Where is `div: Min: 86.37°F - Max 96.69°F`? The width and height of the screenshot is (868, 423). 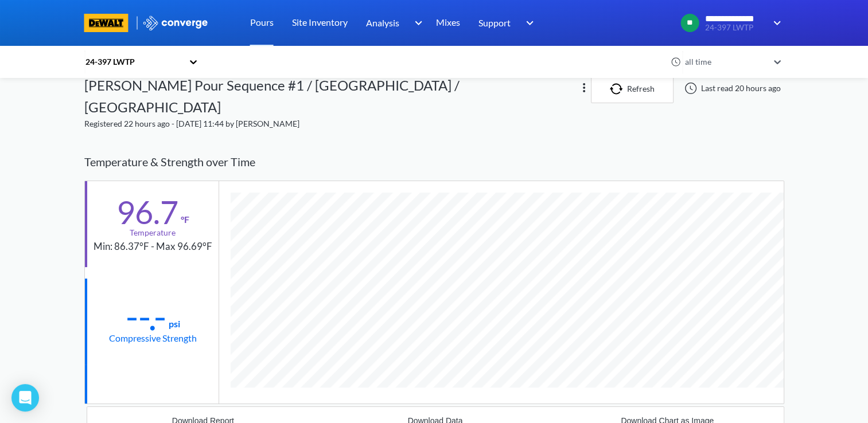
div: Min: 86.37°F - Max 96.69°F is located at coordinates (153, 246).